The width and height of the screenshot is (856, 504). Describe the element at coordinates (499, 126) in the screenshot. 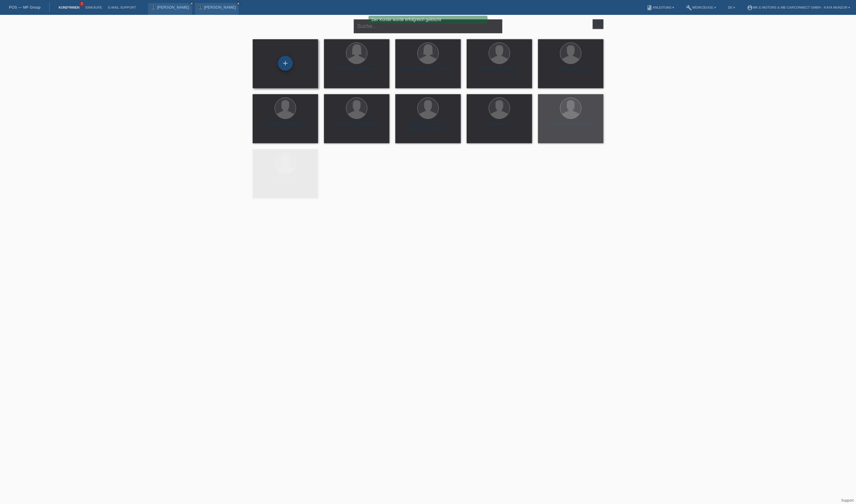

I see `div: adem Aieti (51)` at that location.